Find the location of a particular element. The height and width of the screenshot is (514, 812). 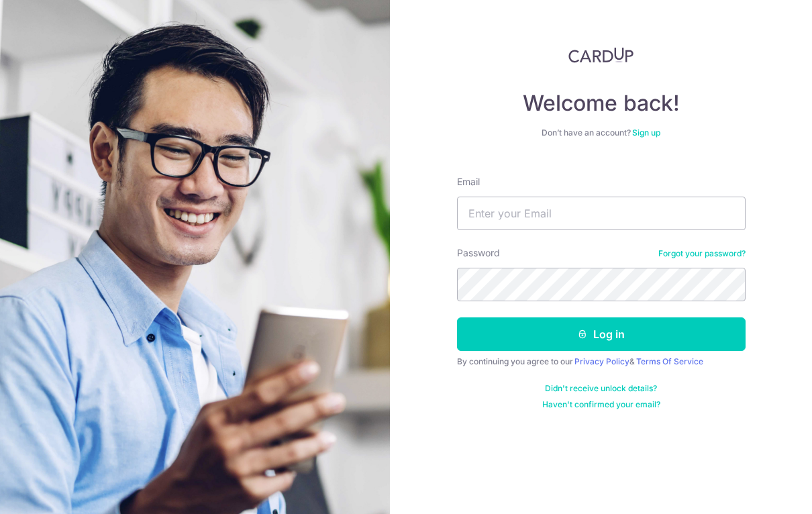

h4: Welcome back! is located at coordinates (601, 103).